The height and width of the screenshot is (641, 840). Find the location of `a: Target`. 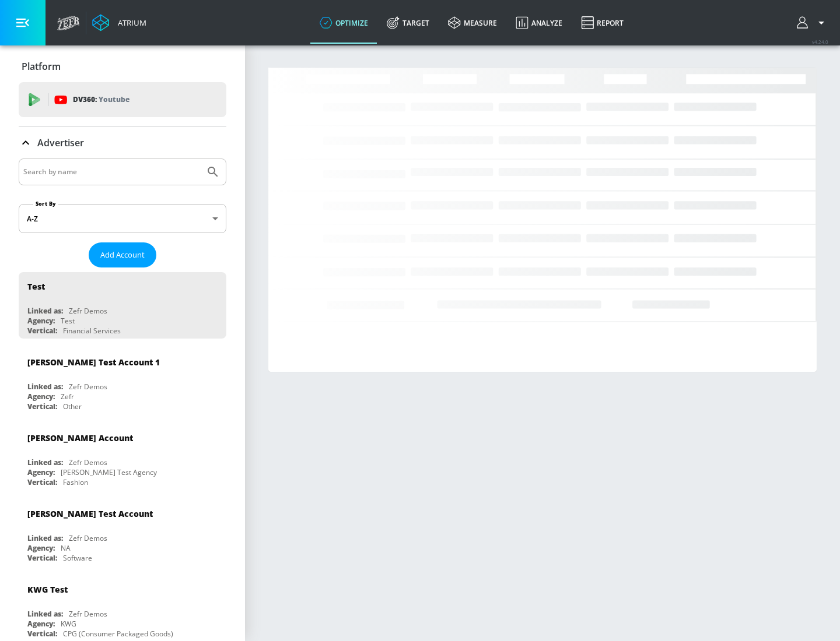

a: Target is located at coordinates (407, 23).